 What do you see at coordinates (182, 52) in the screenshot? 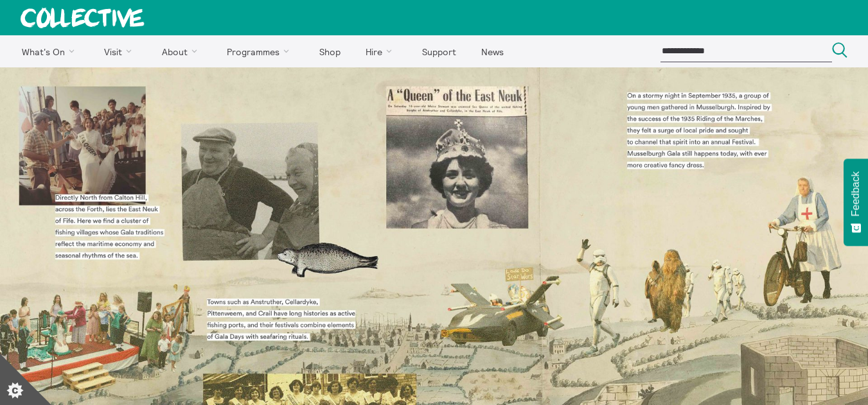
I see `a: About` at bounding box center [182, 52].